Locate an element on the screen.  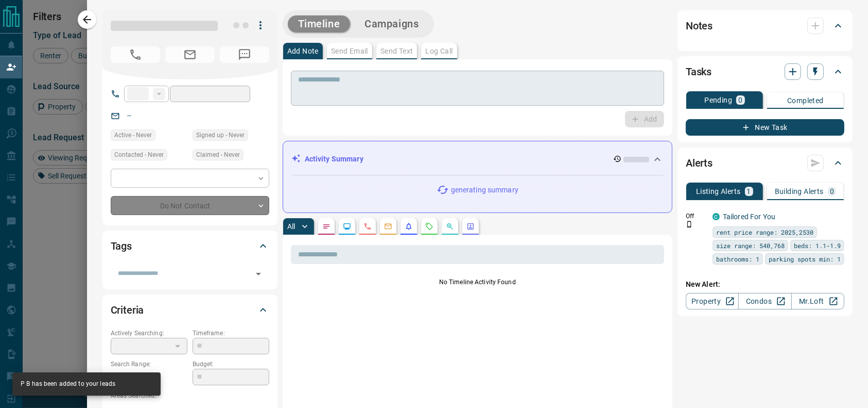
h2: Tasks is located at coordinates (699, 72).